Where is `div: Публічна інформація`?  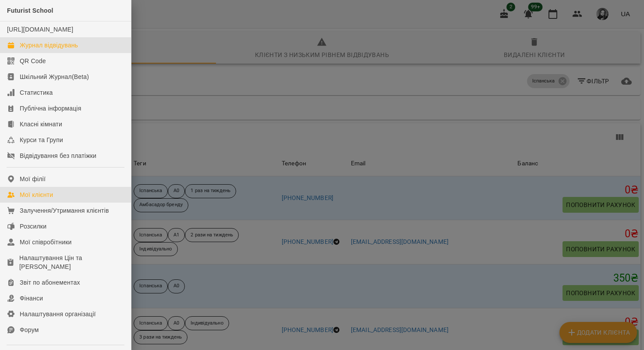
div: Публічна інформація is located at coordinates (50, 108).